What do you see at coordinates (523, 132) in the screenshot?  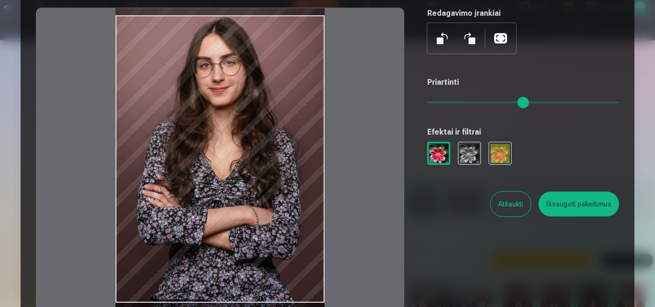 I see `h5: Efektai ir filtrai` at bounding box center [523, 132].